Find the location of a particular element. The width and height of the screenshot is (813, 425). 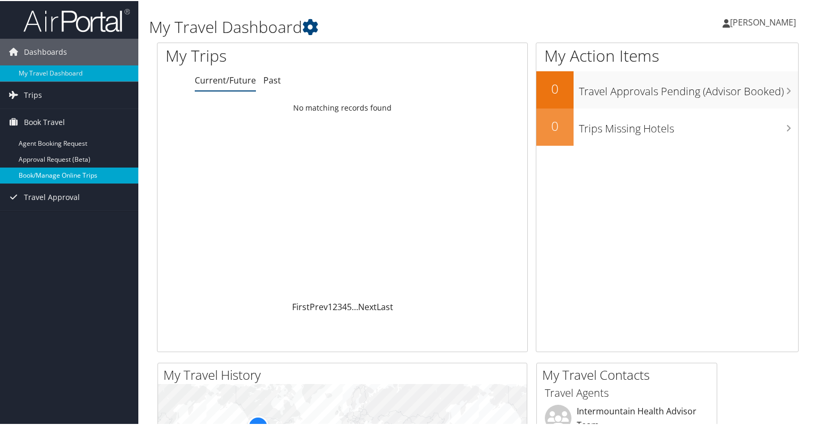

a: 0Travel Approvals Pending (Advisor Booked) is located at coordinates (667, 89).